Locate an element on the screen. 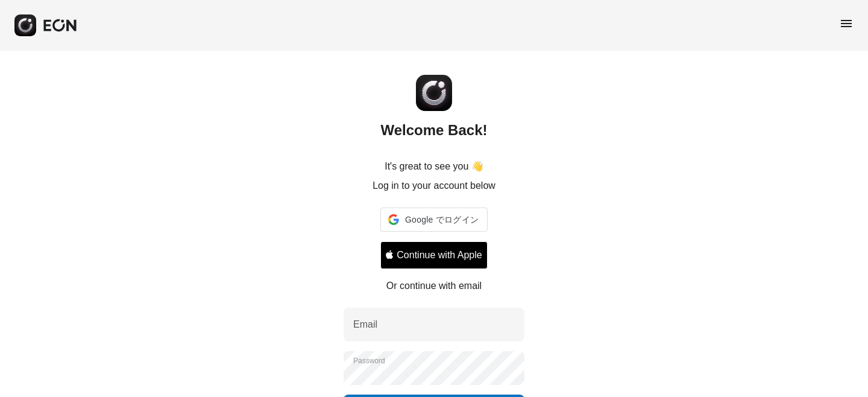 This screenshot has height=397, width=868. span: Google でログイン is located at coordinates (441, 220).